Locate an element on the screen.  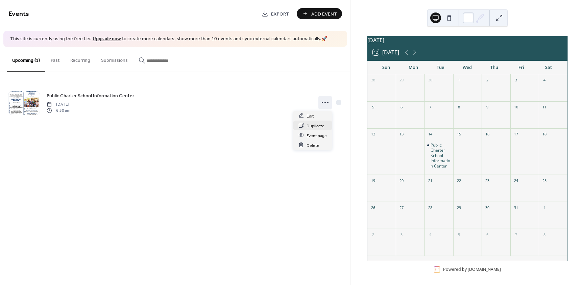
div: Wed is located at coordinates (467, 68).